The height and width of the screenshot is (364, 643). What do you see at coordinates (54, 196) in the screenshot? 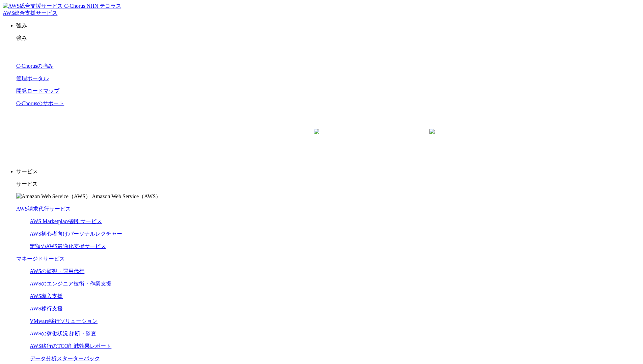
I see `img: Amazon Web Service（AWS）` at bounding box center [54, 196].